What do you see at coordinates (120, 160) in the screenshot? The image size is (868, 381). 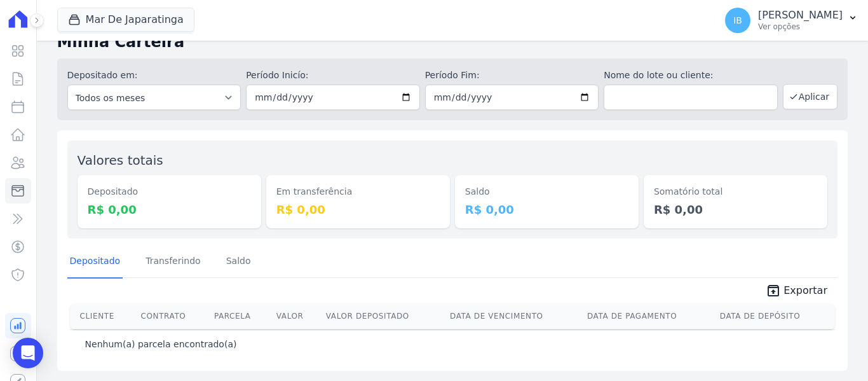 I see `label: Valores totais` at bounding box center [120, 160].